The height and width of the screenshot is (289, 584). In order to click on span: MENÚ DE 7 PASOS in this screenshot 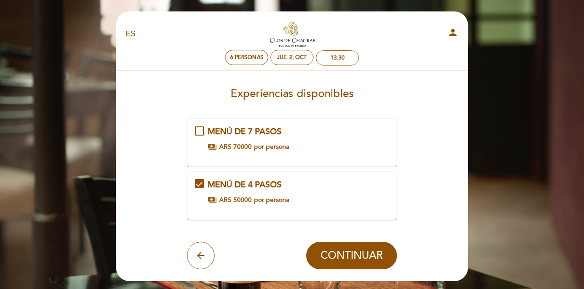, I will do `click(244, 132)`.